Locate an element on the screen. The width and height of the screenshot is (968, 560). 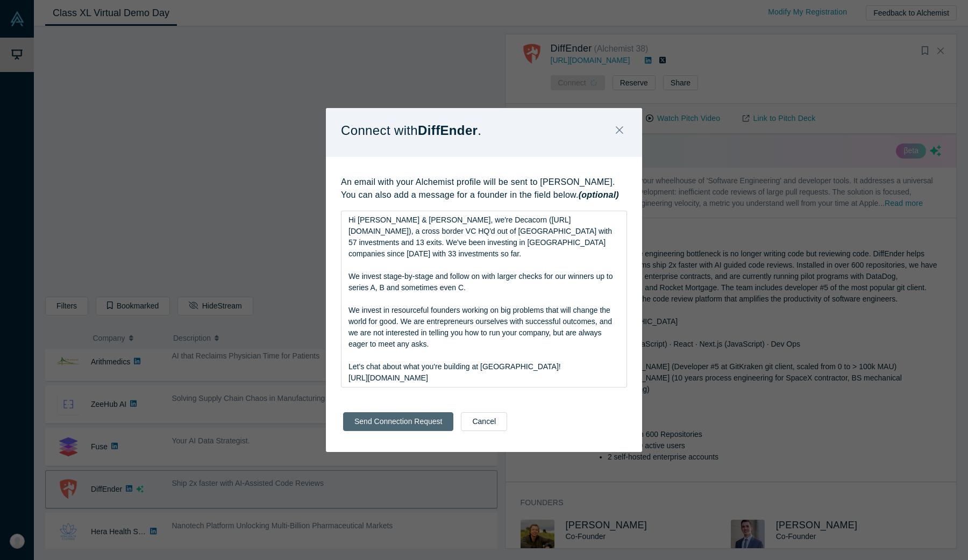
button: Send Connection Request is located at coordinates (398, 421).